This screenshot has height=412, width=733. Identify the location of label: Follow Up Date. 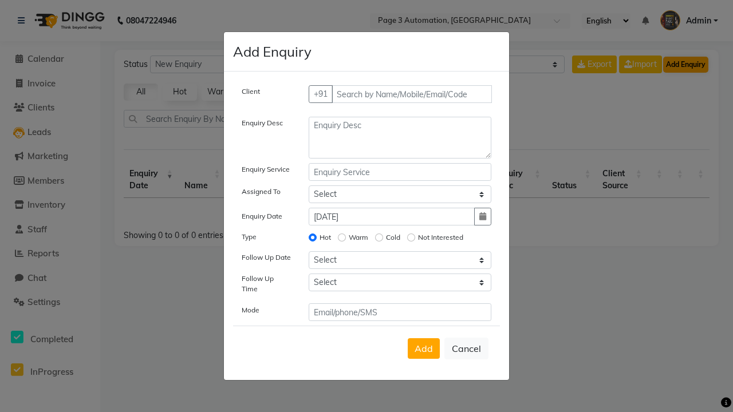
(266, 258).